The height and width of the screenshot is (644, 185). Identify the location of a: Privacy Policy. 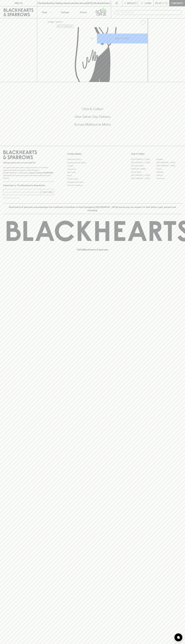
(93, 179).